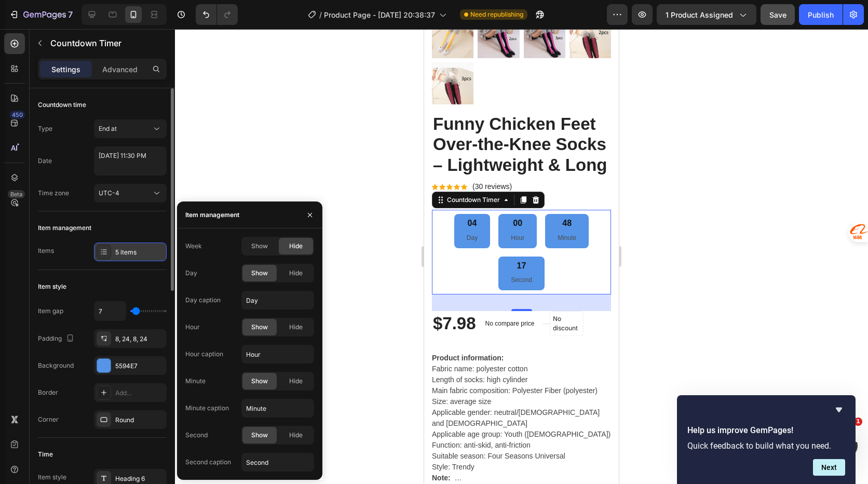 The image size is (868, 484). What do you see at coordinates (47, 209) in the screenshot?
I see `p: Day` at bounding box center [47, 209].